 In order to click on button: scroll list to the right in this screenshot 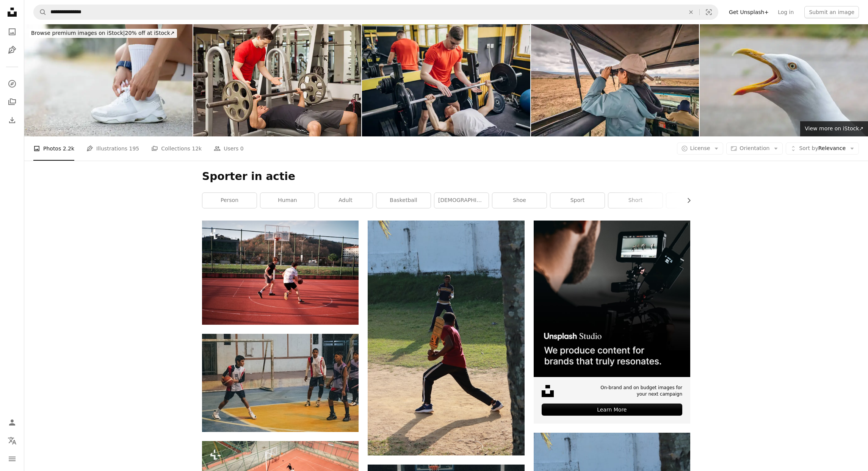, I will do `click(686, 200)`.